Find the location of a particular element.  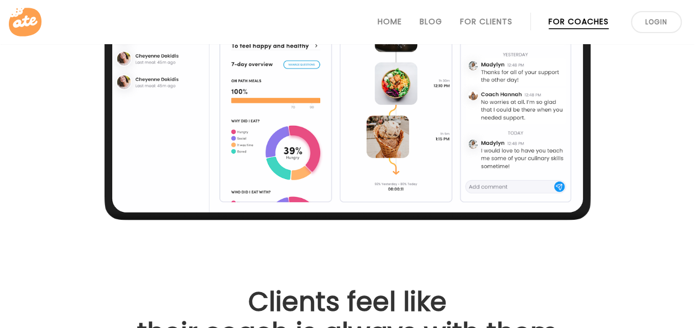

a: Home is located at coordinates (390, 22).